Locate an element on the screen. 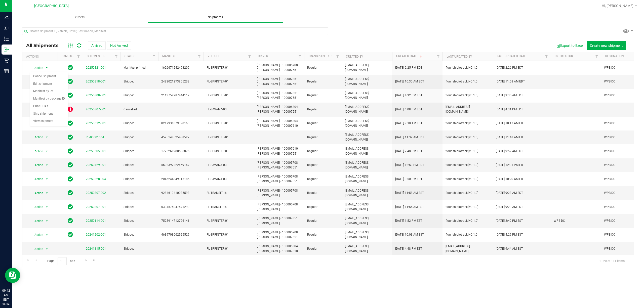  span: 4595148525488527 is located at coordinates (181, 137).